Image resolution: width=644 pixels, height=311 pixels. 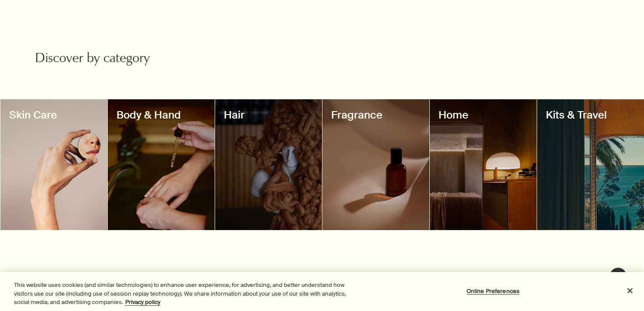 What do you see at coordinates (376, 164) in the screenshot?
I see `a: DecorativeFragrance` at bounding box center [376, 164].